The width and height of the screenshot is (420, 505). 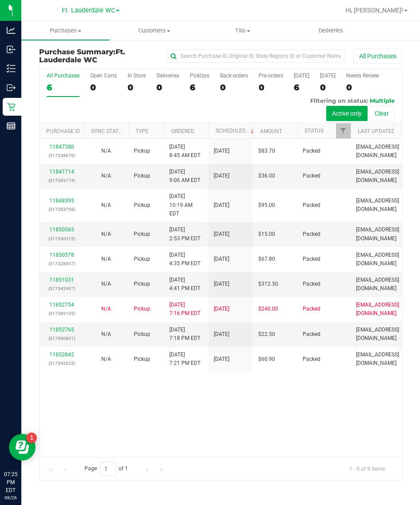 What do you see at coordinates (11, 497) in the screenshot?
I see `p: 08/26` at bounding box center [11, 497].